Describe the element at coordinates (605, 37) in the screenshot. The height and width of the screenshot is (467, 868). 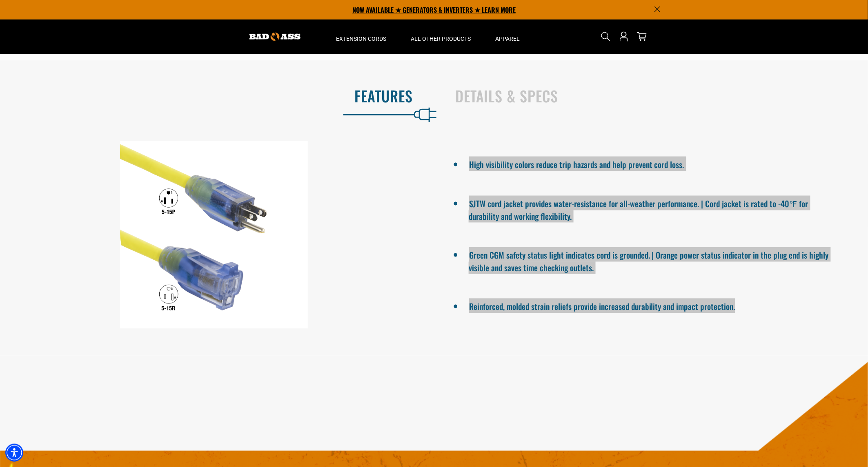
I see `summary: Search` at that location.